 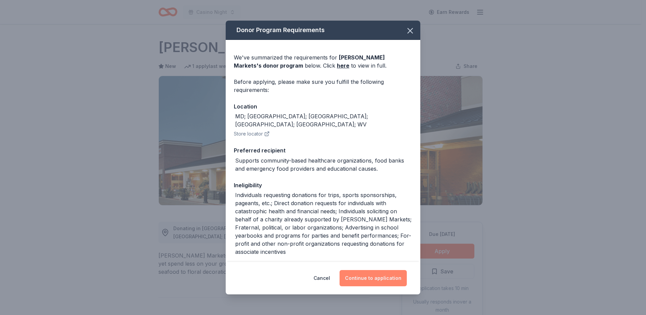 What do you see at coordinates (323, 30) in the screenshot?
I see `div: Donor Program Requirements` at bounding box center [323, 30].